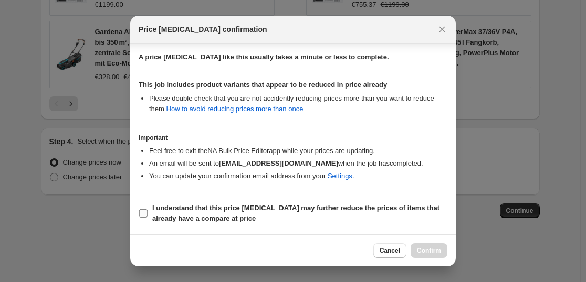  What do you see at coordinates (298, 104) in the screenshot?
I see `li: Please double check that you are not accidently reducing prices more than you want to reduce them` at bounding box center [298, 104].